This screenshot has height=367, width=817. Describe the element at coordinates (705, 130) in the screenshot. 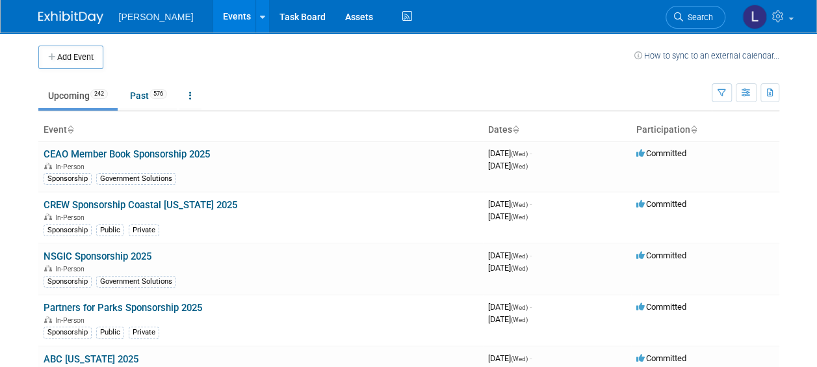

I see `th: Participation` at that location.